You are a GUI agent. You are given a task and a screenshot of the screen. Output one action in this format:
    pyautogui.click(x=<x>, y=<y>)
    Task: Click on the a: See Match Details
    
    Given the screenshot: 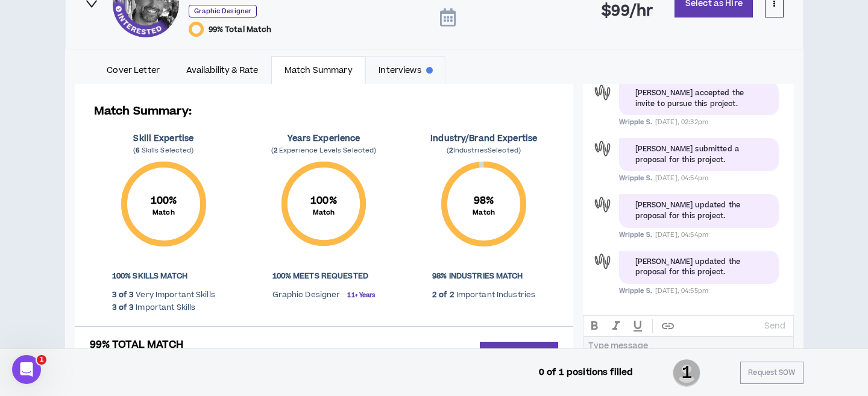 What is the action you would take?
    pyautogui.click(x=519, y=353)
    